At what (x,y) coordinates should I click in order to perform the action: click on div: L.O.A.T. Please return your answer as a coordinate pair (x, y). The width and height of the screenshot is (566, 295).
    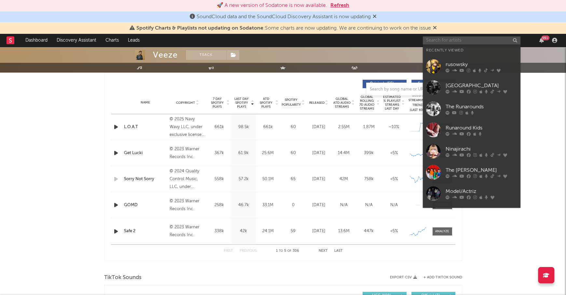
    Looking at the image, I should click on (145, 127).